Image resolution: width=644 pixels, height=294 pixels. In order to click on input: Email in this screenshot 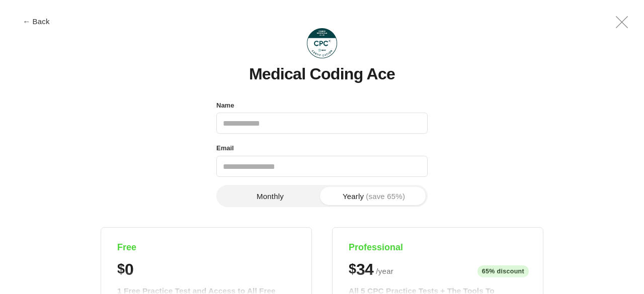, I will do `click(322, 166)`.